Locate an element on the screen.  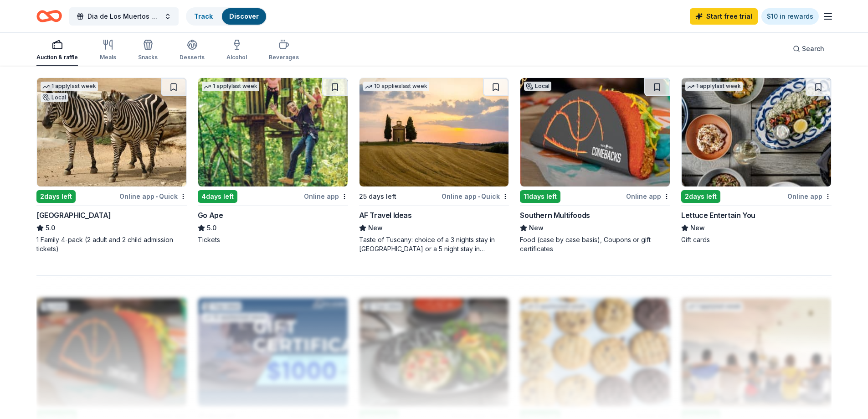
button: Snacks is located at coordinates (148, 51).